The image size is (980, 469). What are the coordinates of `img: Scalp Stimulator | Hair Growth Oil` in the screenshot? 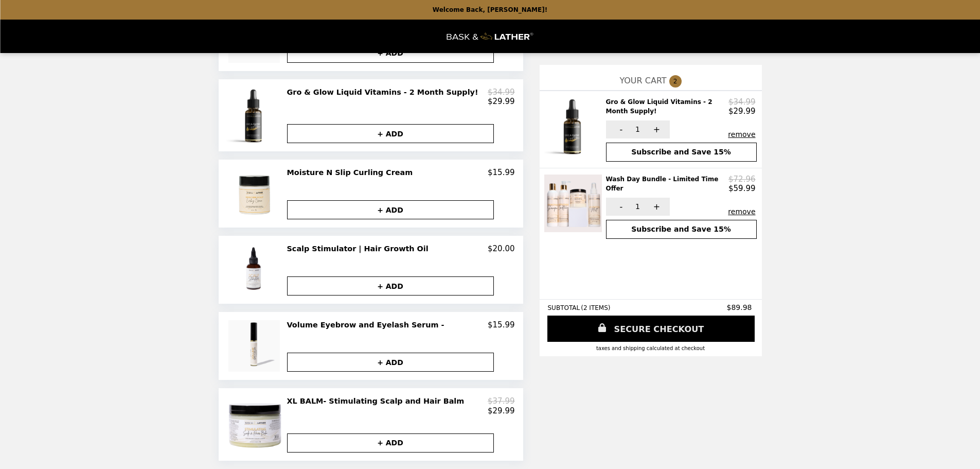 It's located at (255, 270).